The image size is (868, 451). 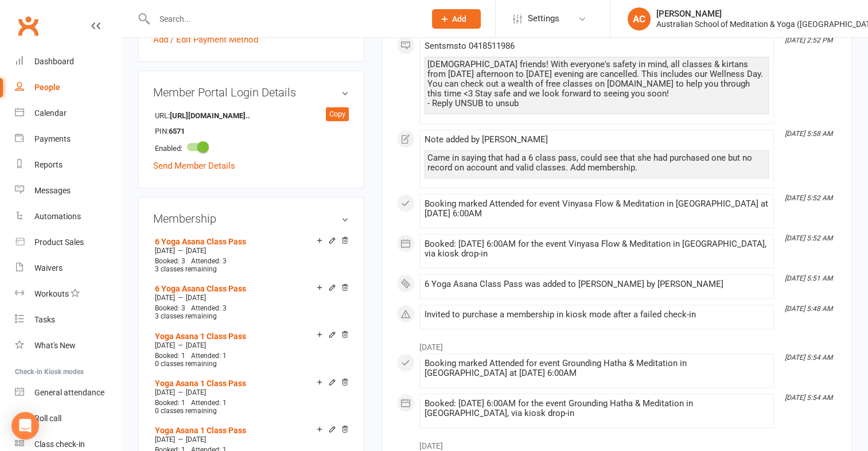 What do you see at coordinates (52, 190) in the screenshot?
I see `div: Messages` at bounding box center [52, 190].